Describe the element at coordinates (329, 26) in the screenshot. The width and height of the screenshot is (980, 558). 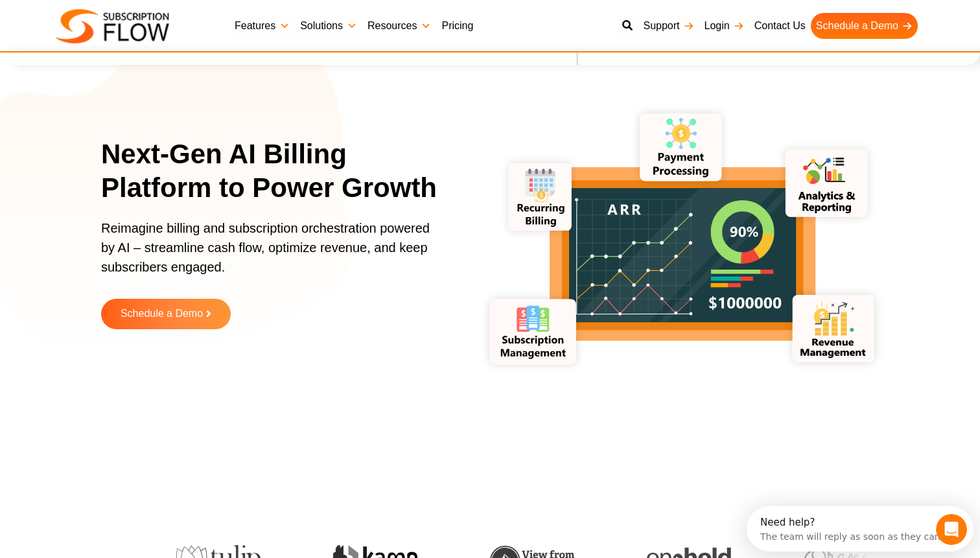
I see `a: Solutions` at that location.